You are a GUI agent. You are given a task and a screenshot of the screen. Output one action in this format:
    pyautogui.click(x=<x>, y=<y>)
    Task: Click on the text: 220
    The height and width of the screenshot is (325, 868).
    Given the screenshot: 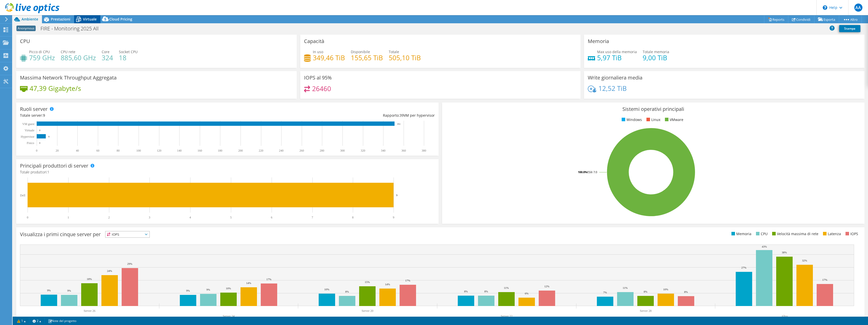 What is the action you would take?
    pyautogui.click(x=261, y=151)
    